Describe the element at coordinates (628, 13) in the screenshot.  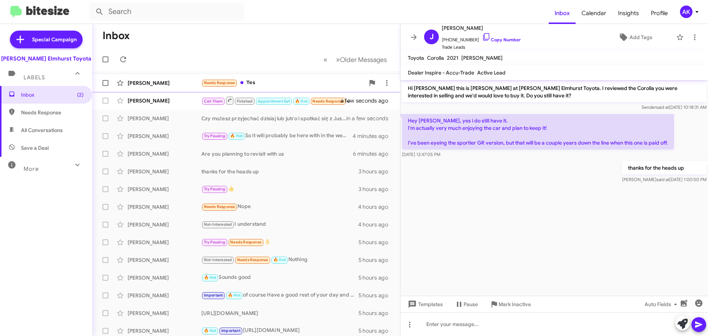
I see `span: Insights` at that location.